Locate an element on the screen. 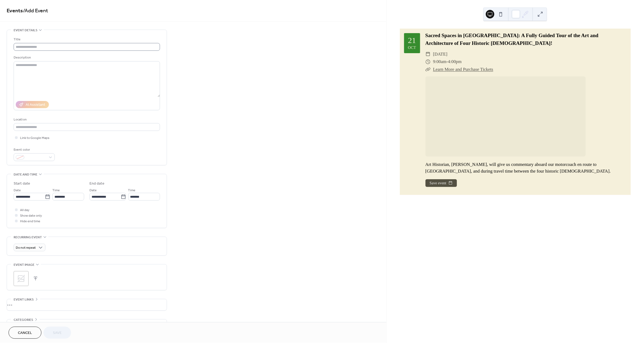  div: Event color is located at coordinates (34, 150).